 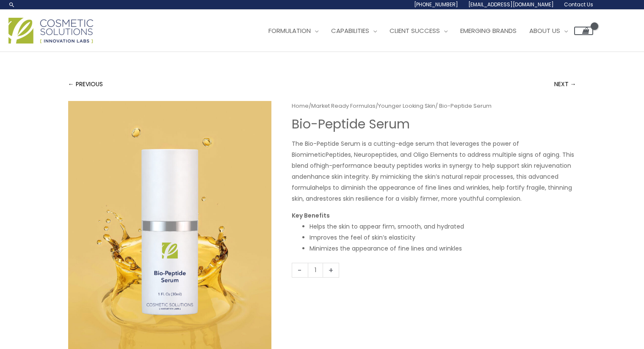 I want to click on a: Formulation, so click(x=293, y=31).